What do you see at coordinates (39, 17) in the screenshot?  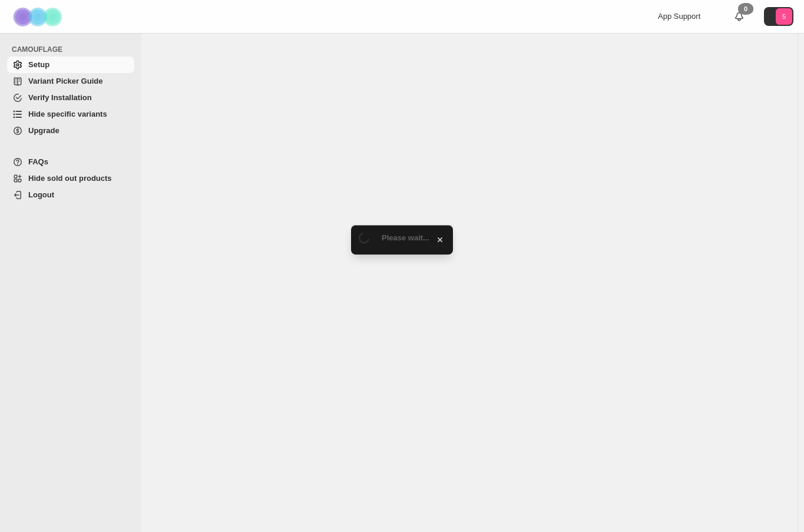 I see `img: Camouflage` at bounding box center [39, 17].